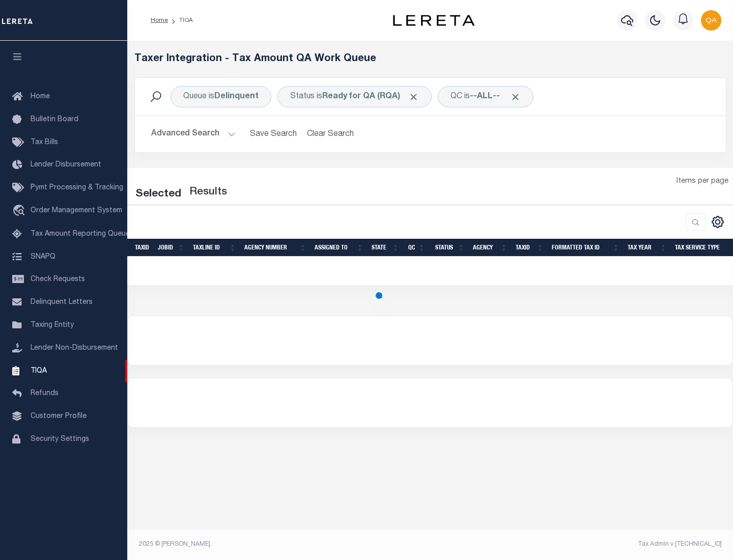 This screenshot has height=560, width=733. I want to click on div: Selected, so click(158, 195).